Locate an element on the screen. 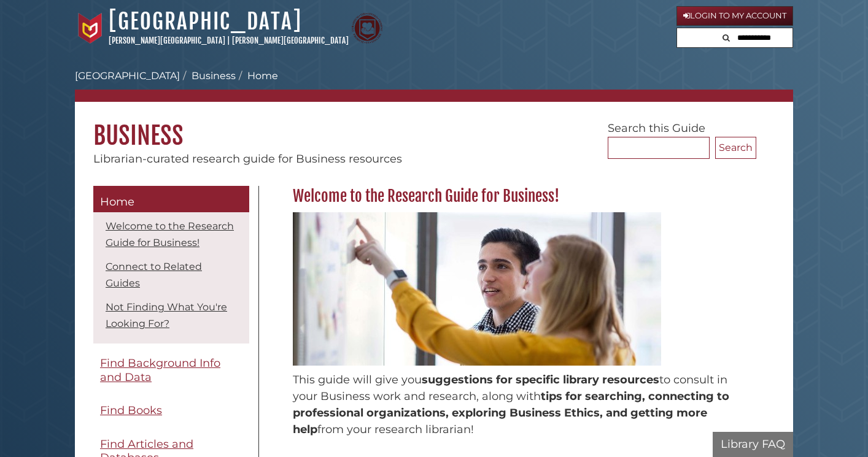 This screenshot has width=868, height=457. img: Calvin Theological Seminary is located at coordinates (367, 28).